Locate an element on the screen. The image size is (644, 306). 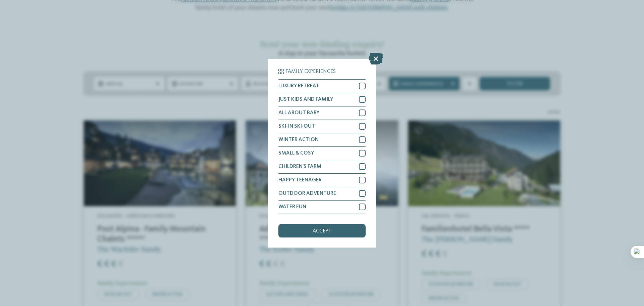
span: OUTDOOR ADVENTURE is located at coordinates (307, 193).